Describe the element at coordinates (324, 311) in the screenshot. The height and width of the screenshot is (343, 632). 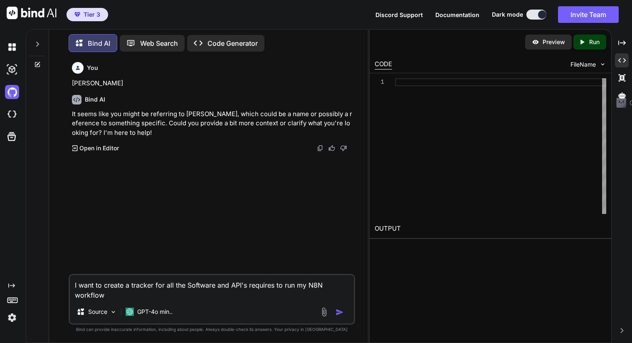
I see `img: attachment` at that location.